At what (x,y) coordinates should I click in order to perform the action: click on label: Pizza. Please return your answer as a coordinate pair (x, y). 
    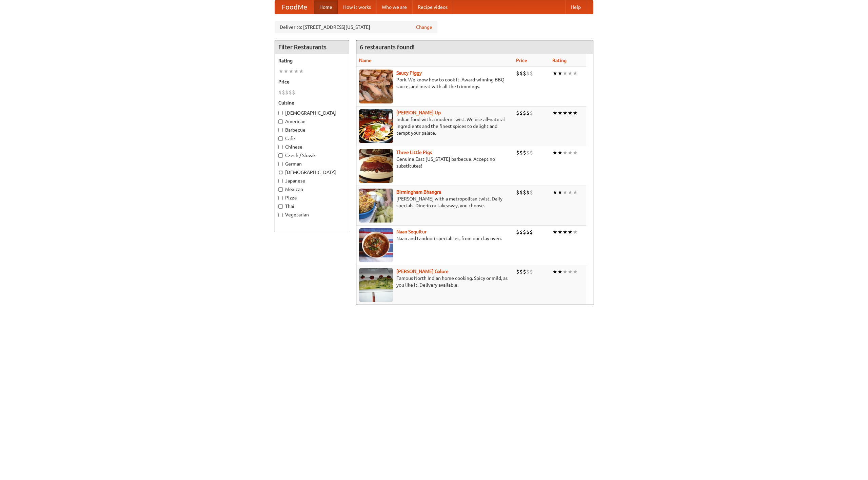
    Looking at the image, I should click on (312, 198).